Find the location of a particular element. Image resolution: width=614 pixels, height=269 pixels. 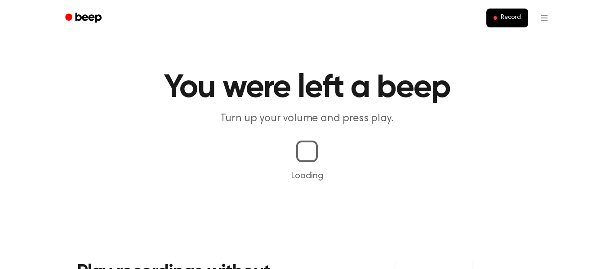

p: Turn up your volume and press play. is located at coordinates (307, 119).